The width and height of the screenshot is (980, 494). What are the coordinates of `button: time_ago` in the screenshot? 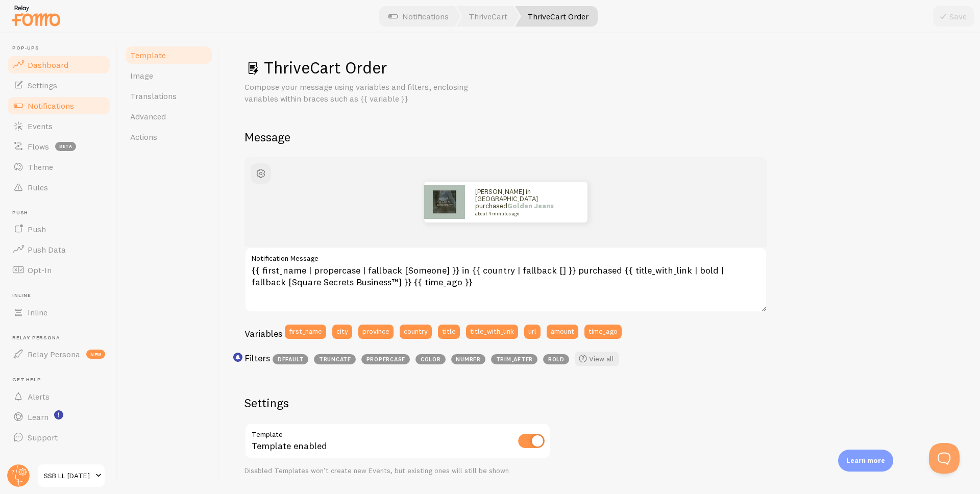 It's located at (603, 332).